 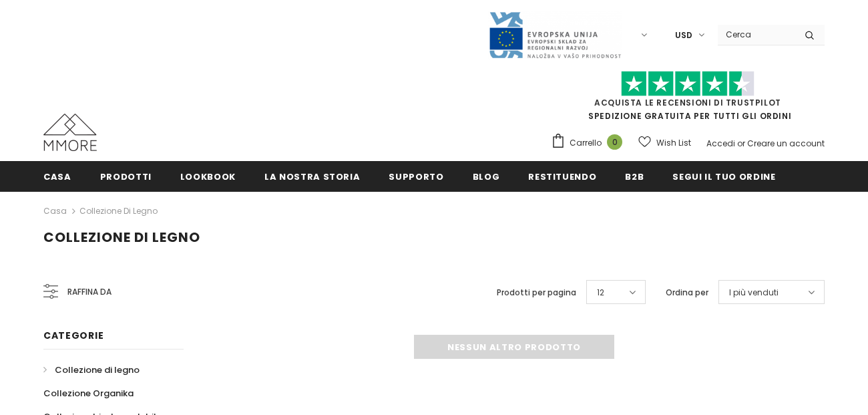 I want to click on span: SPEDIZIONE GRATUITA PER TUTTI GLI ORDINI, so click(x=688, y=99).